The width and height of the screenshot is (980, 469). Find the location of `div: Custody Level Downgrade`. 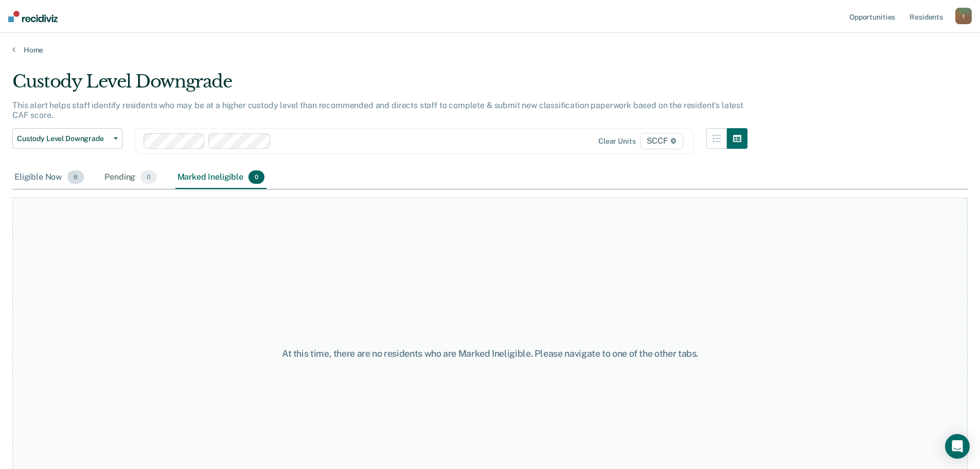

div: Custody Level Downgrade is located at coordinates (380, 85).